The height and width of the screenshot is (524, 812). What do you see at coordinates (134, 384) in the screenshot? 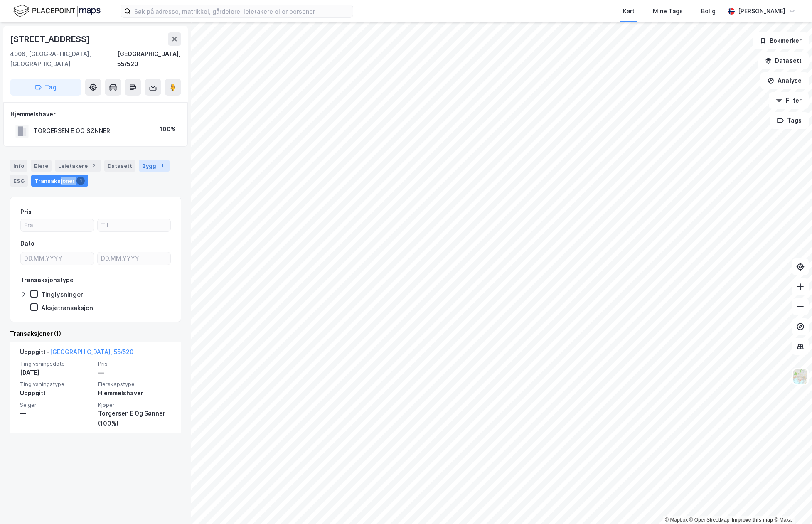
I see `span: Eierskapstype` at bounding box center [134, 384].